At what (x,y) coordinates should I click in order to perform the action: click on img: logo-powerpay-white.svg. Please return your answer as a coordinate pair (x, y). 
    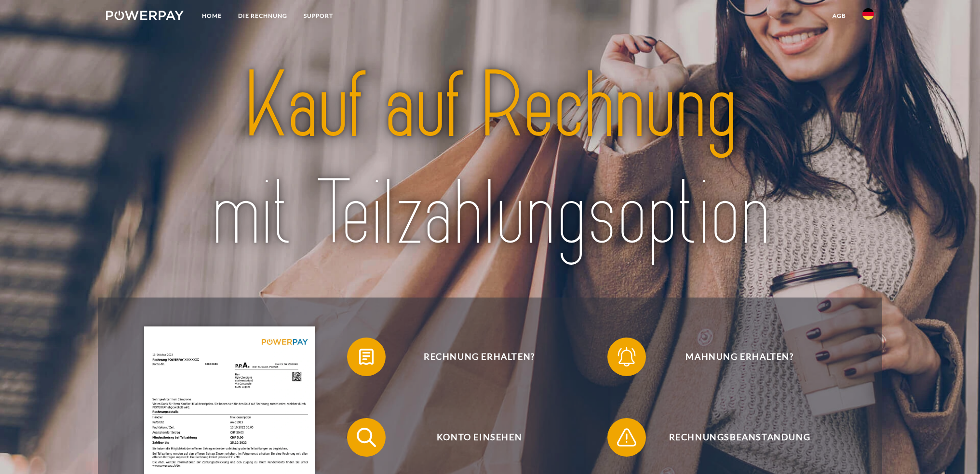
    Looking at the image, I should click on (145, 15).